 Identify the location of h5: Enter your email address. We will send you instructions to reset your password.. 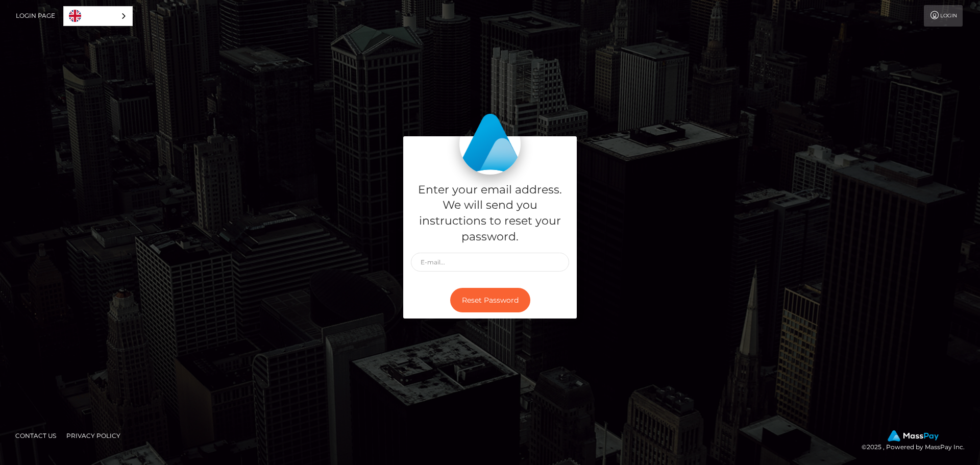
(490, 213).